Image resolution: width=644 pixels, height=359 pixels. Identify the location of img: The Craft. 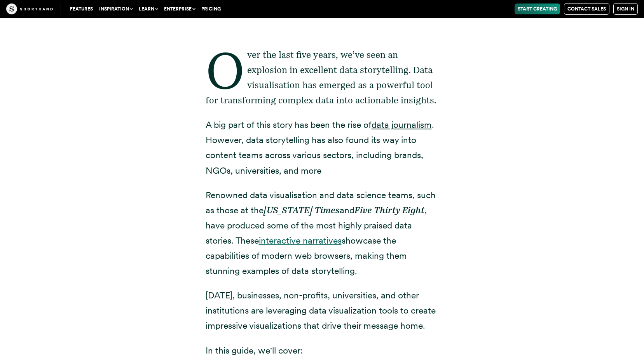
(30, 9).